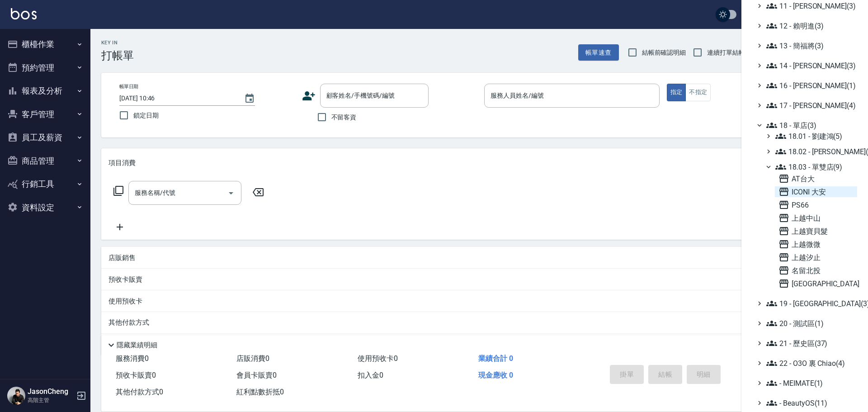 The image size is (868, 412). What do you see at coordinates (810, 323) in the screenshot?
I see `span: 20 - 測試區(1)` at bounding box center [810, 323].